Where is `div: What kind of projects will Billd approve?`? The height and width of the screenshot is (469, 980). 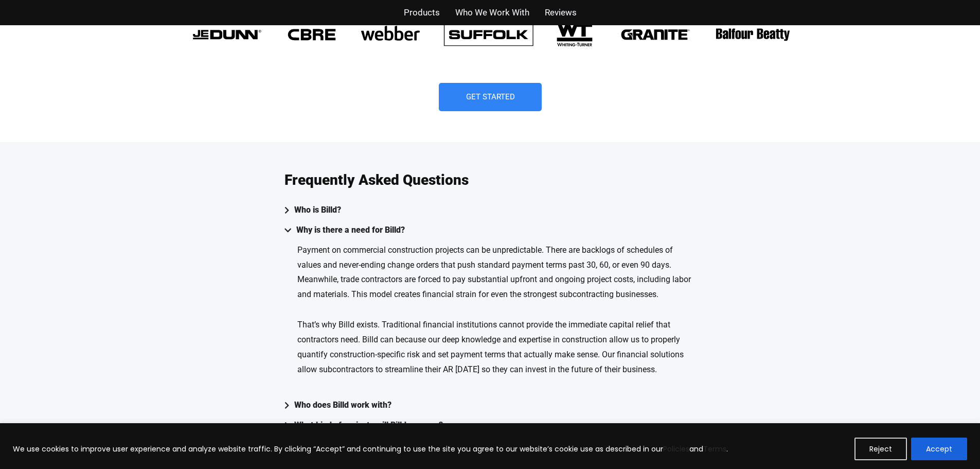
div: What kind of projects will Billd approve? is located at coordinates (369, 425).